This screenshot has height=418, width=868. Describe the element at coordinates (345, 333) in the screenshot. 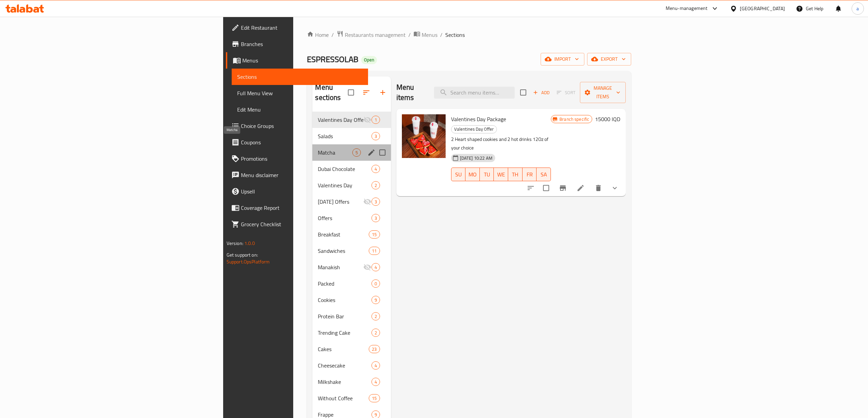

I see `div: Trending Cake` at that location.